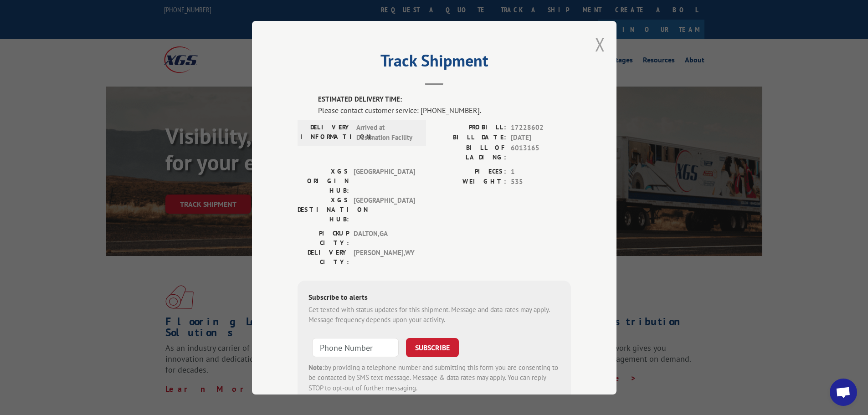  I want to click on span: DALTON , GA, so click(384, 238).